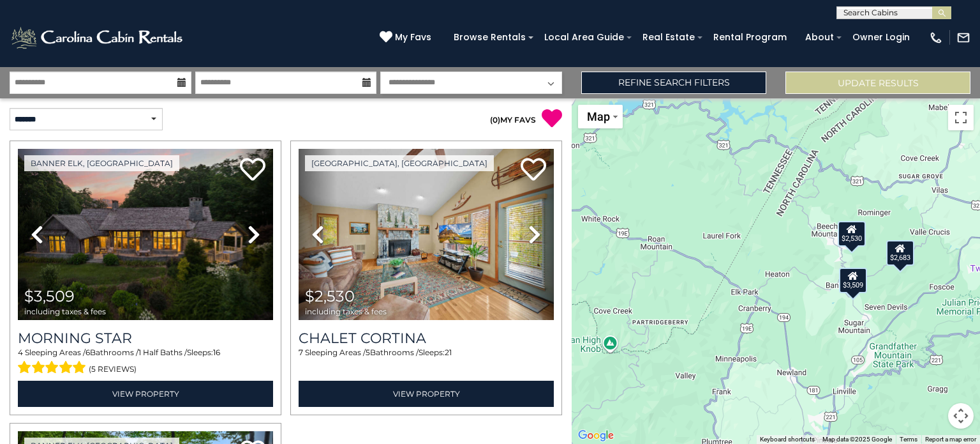  Describe the element at coordinates (951, 438) in the screenshot. I see `a: Report a map error` at that location.